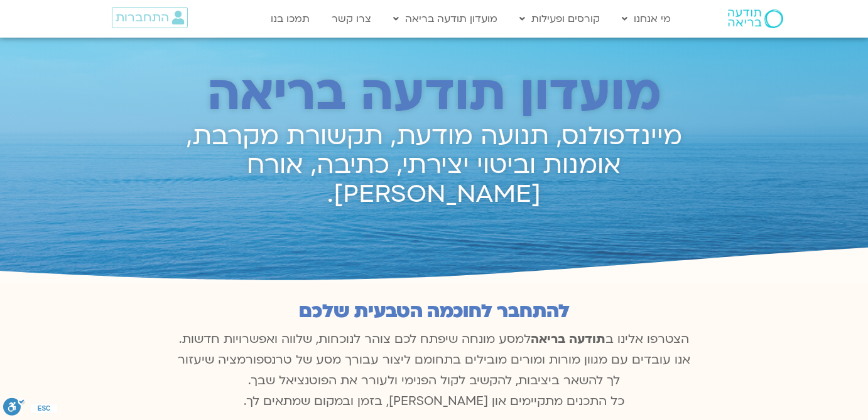 The height and width of the screenshot is (420, 868). Describe the element at coordinates (142, 18) in the screenshot. I see `span: התחברות` at that location.